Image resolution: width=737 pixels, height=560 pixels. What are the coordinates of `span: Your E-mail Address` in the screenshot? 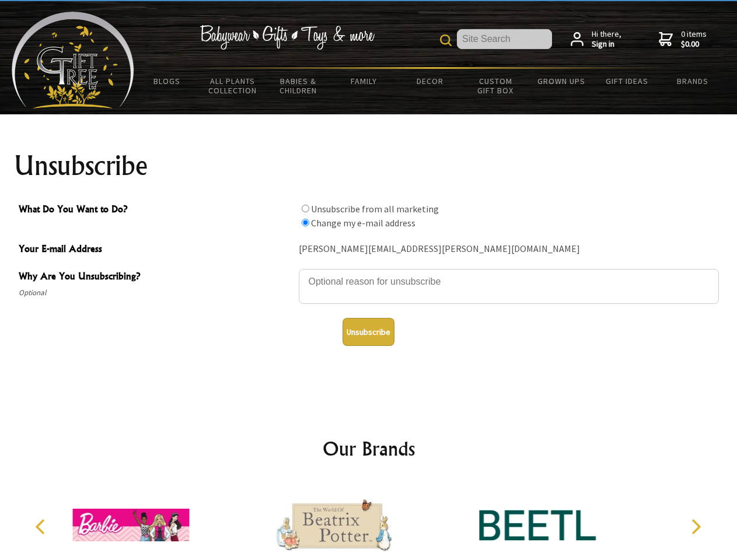 It's located at (155, 250).